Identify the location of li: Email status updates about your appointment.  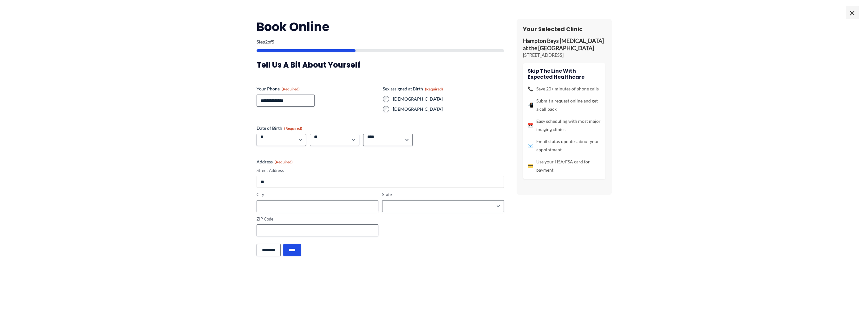
(565, 146).